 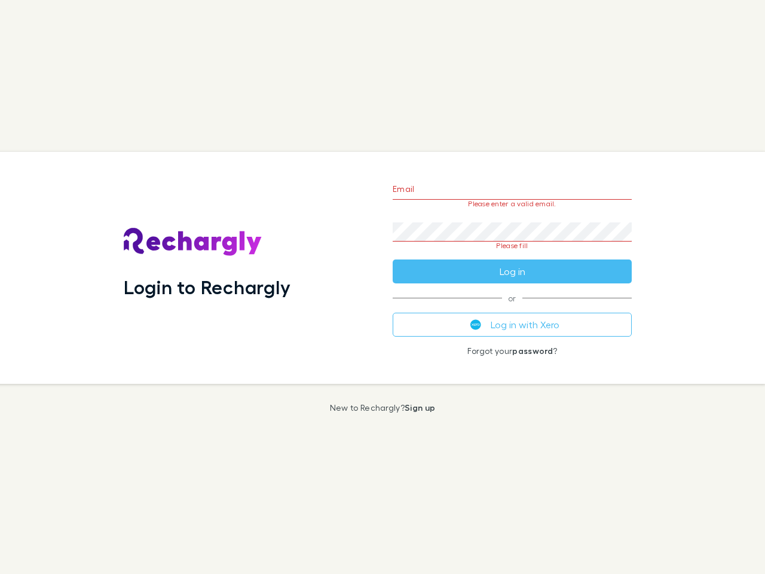 I want to click on a: Sign up, so click(x=420, y=407).